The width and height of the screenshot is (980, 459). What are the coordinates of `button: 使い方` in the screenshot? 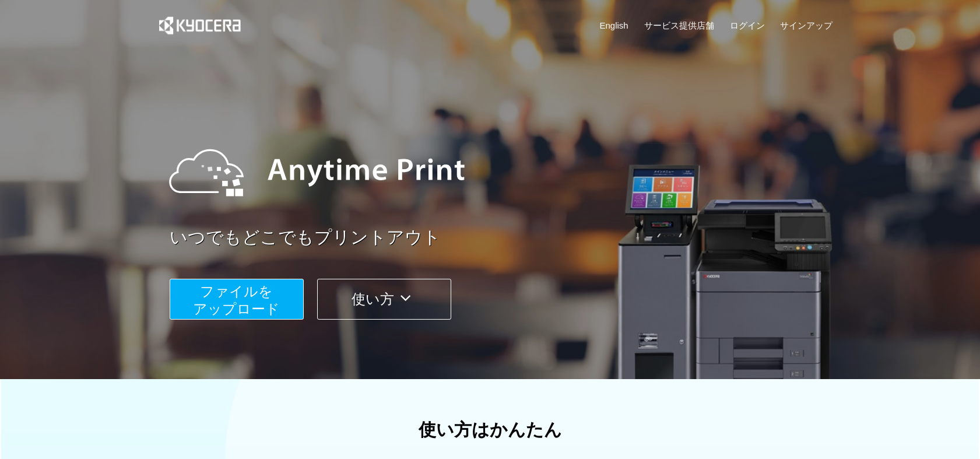 It's located at (384, 299).